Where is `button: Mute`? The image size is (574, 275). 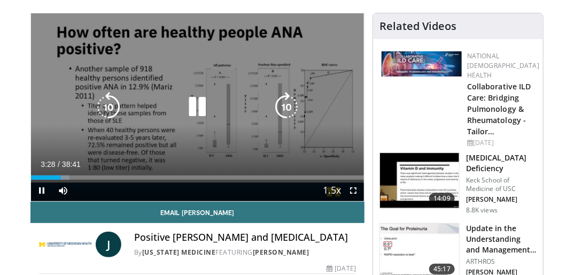
button: Mute is located at coordinates (63, 190).